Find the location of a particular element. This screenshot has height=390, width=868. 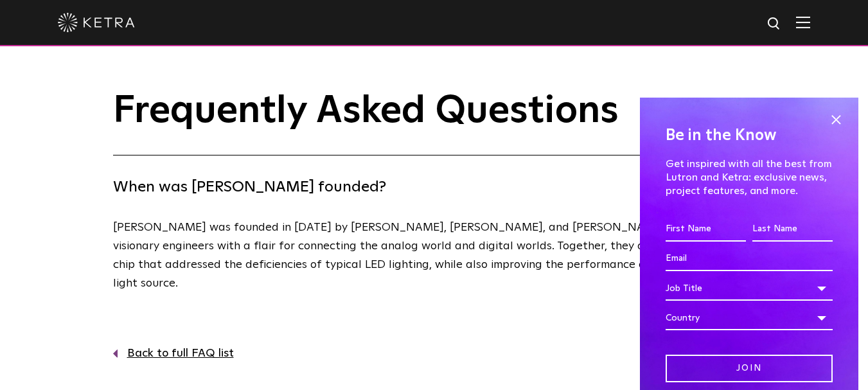

a: Back to full FAQ list is located at coordinates (434, 353).